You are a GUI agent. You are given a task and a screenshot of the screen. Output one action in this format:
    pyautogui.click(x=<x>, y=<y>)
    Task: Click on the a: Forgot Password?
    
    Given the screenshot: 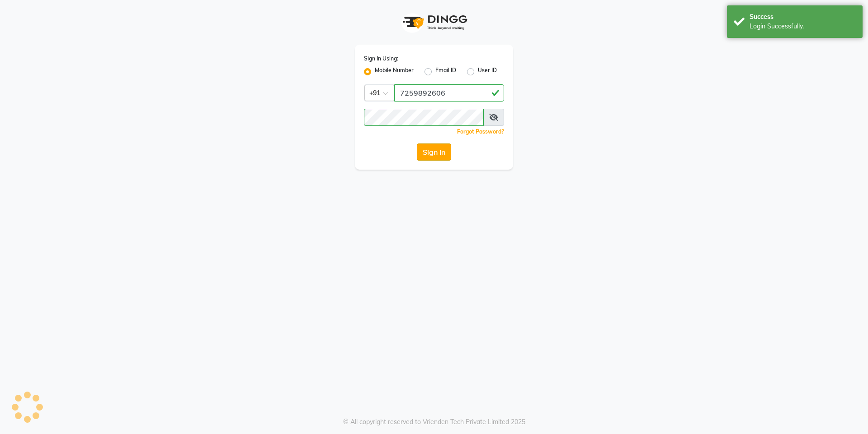 What is the action you would take?
    pyautogui.click(x=481, y=132)
    